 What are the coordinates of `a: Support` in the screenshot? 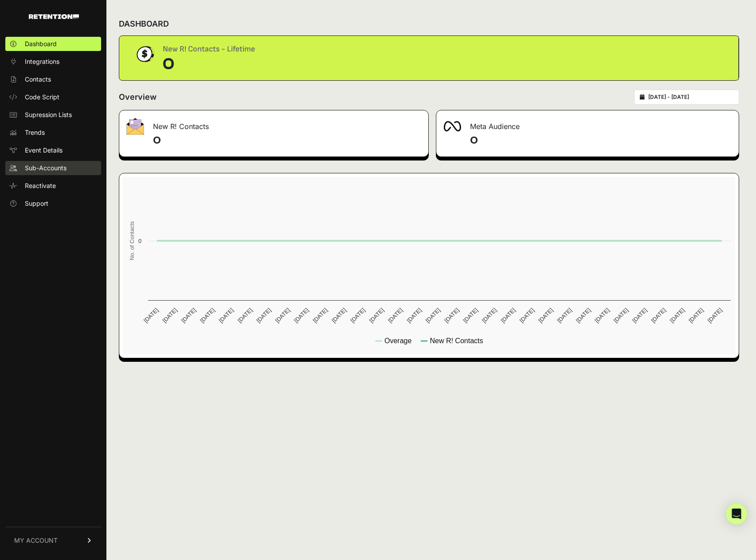 It's located at (53, 203).